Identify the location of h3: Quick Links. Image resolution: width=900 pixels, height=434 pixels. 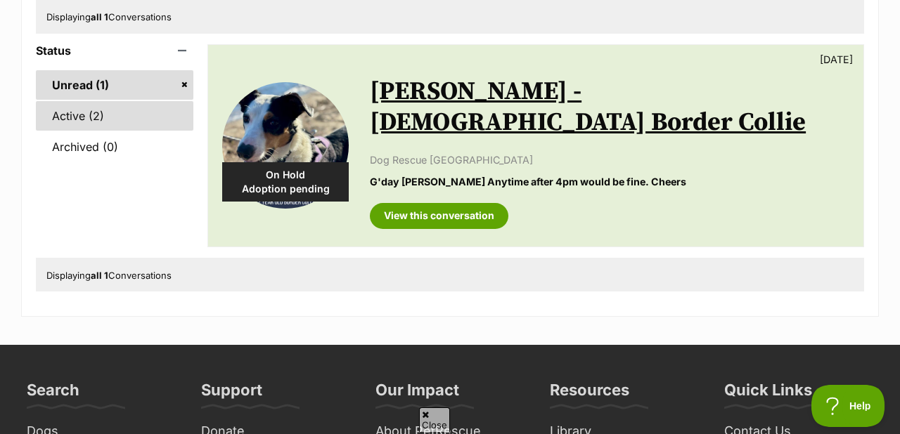
(768, 394).